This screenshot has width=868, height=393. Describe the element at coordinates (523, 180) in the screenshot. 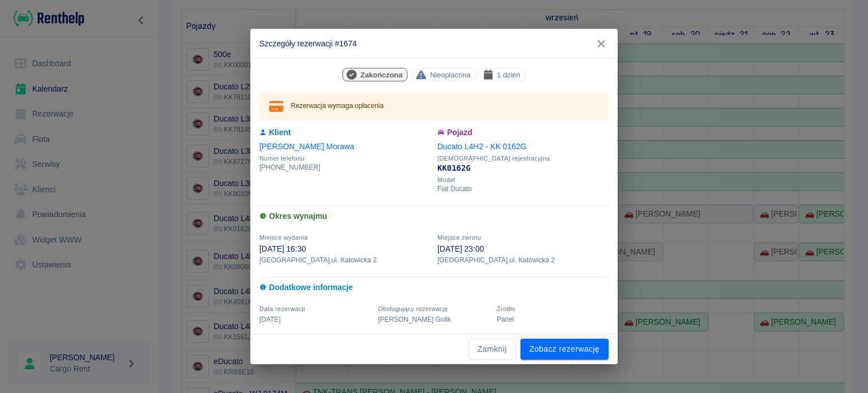

I see `span: Model` at that location.